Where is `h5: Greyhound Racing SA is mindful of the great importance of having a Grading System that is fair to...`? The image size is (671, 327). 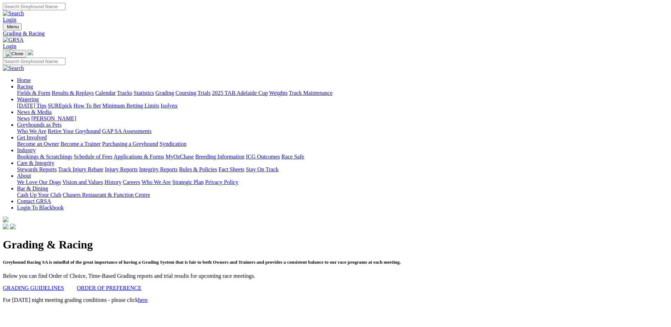
h5: Greyhound Racing SA is mindful of the great importance of having a Grading System that is fair to... is located at coordinates (335, 262).